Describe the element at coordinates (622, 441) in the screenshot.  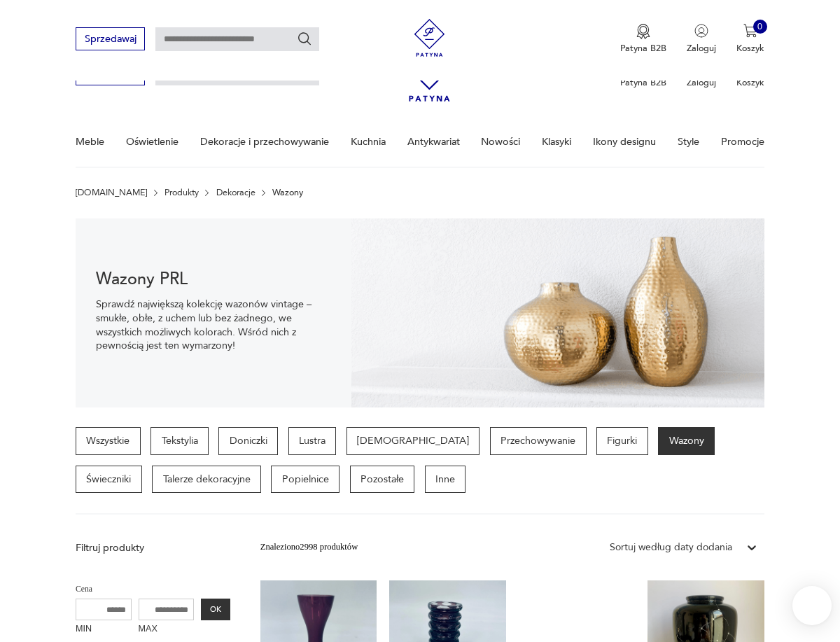
I see `p: Figurki` at that location.